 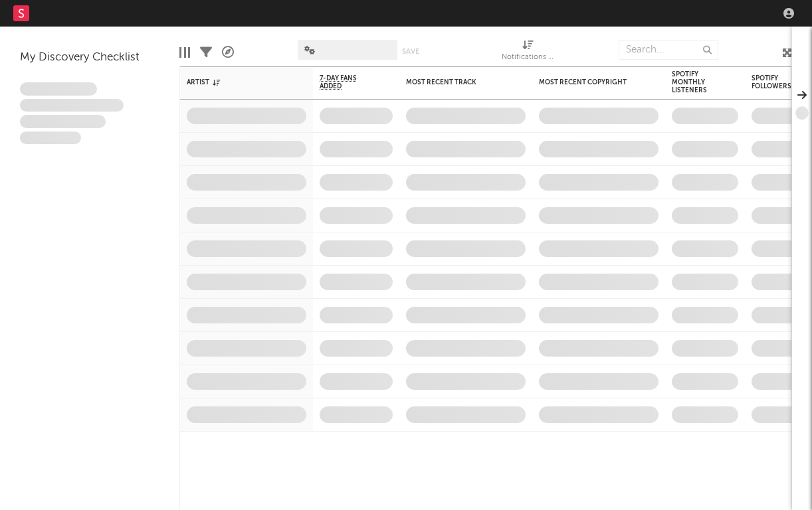 What do you see at coordinates (62, 121) in the screenshot?
I see `span: Praesent ac interdum` at bounding box center [62, 121].